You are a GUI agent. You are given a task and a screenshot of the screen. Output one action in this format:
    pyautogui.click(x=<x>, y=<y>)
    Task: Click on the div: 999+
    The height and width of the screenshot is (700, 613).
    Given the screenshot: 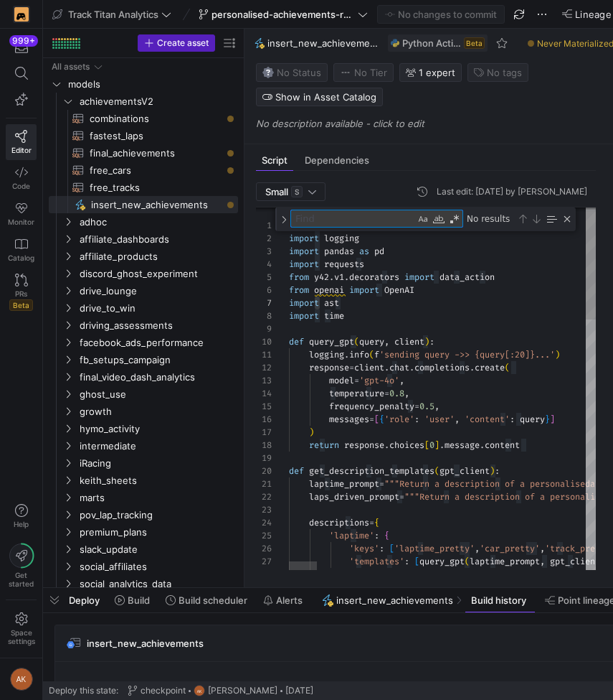 What is the action you would take?
    pyautogui.click(x=23, y=41)
    